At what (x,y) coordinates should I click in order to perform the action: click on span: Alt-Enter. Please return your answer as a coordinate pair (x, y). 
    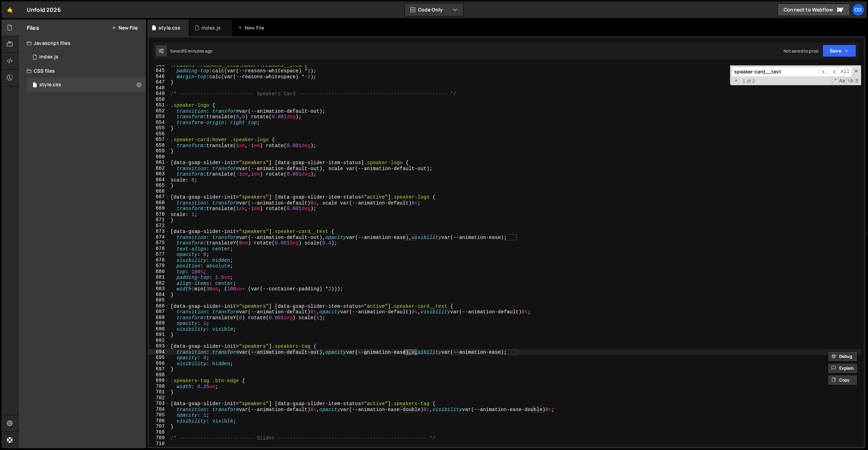
    Looking at the image, I should click on (845, 71).